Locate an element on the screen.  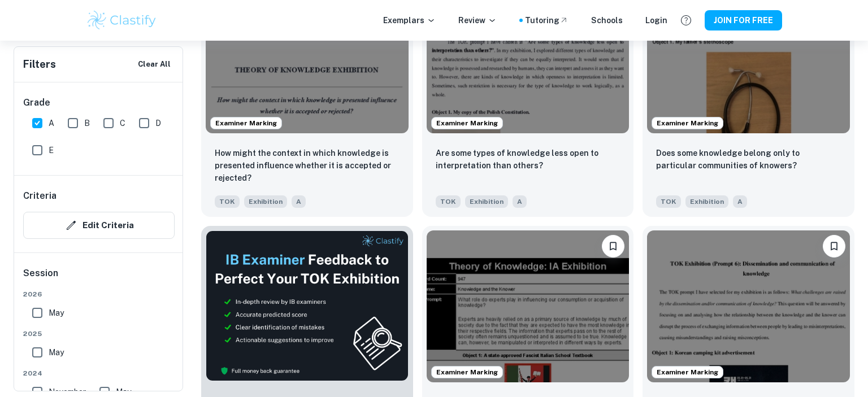
p: How might the context in which knowledge is presented influence whether it is accepted or rejected? is located at coordinates (307, 165).